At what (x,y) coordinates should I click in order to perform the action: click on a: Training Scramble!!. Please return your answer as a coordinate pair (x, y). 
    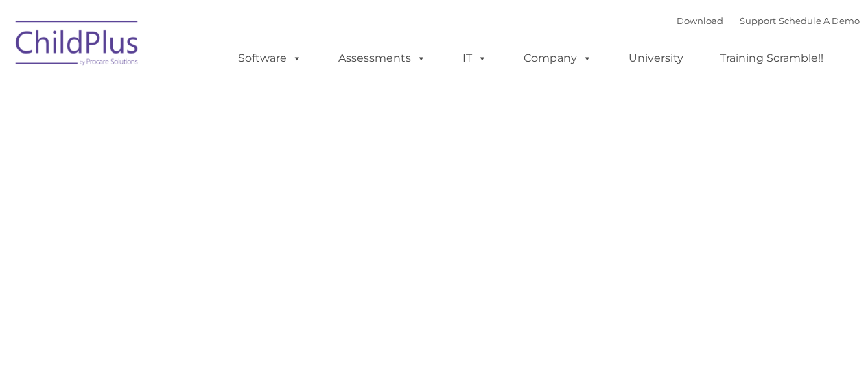
    Looking at the image, I should click on (771, 59).